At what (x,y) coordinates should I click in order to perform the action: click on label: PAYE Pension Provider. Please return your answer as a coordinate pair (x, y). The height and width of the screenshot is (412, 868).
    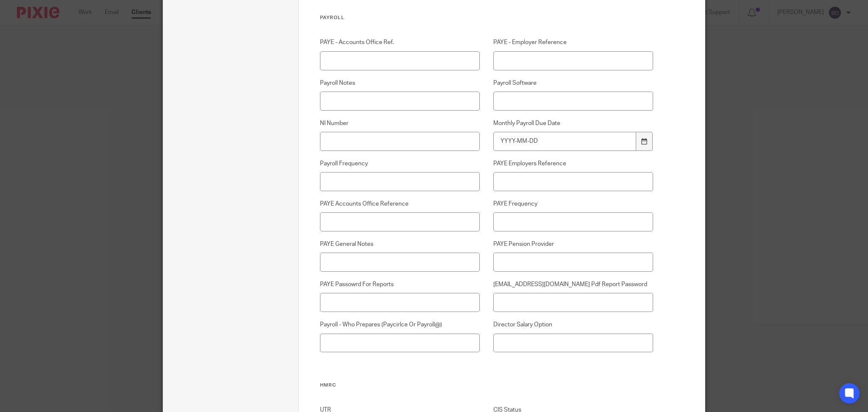
    Looking at the image, I should click on (574, 244).